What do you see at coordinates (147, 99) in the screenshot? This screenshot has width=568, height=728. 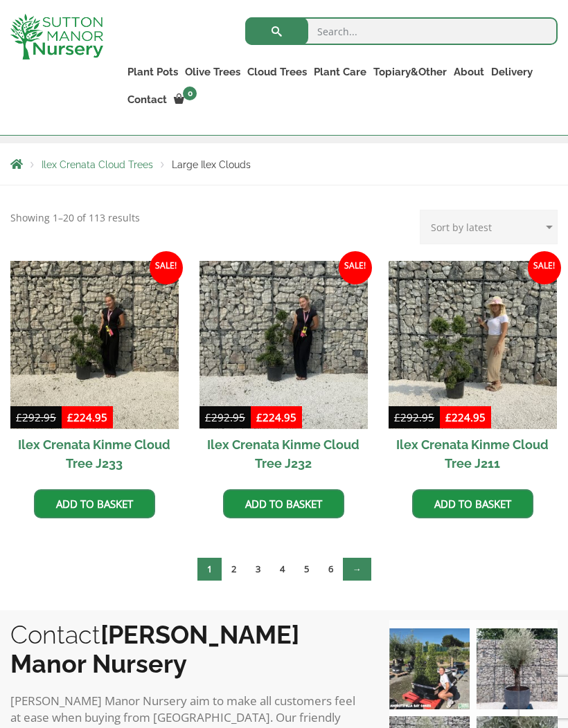 I see `a: Contact` at bounding box center [147, 99].